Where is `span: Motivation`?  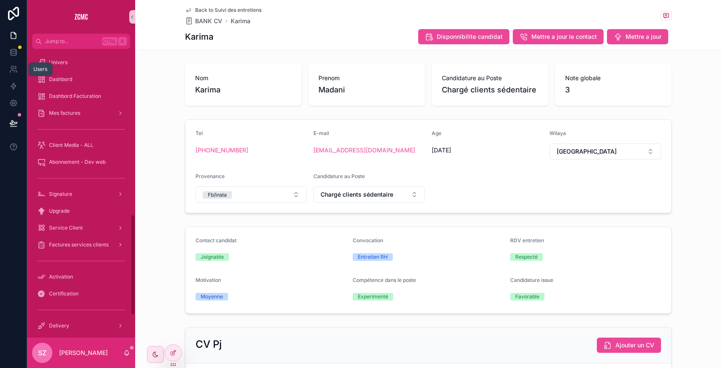
span: Motivation is located at coordinates (208, 280).